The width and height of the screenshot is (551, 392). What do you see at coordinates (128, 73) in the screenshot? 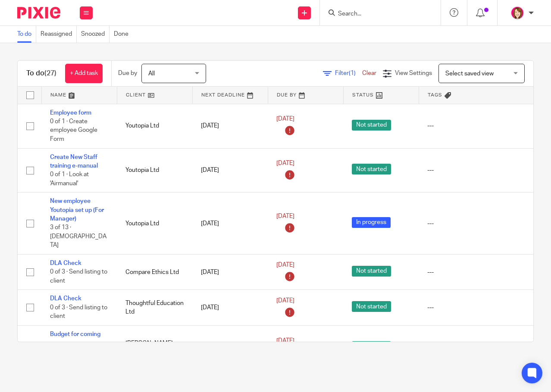
I see `p: Due by` at bounding box center [128, 73].